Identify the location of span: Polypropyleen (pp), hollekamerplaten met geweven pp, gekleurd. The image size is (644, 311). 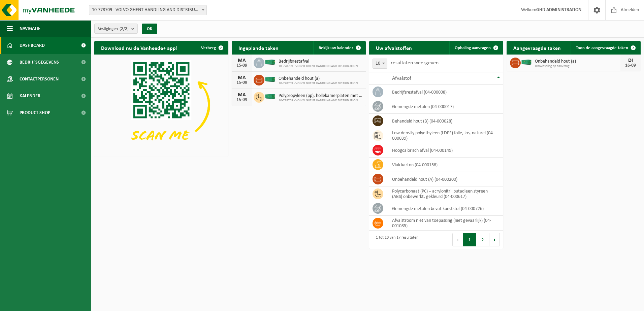
(321, 96).